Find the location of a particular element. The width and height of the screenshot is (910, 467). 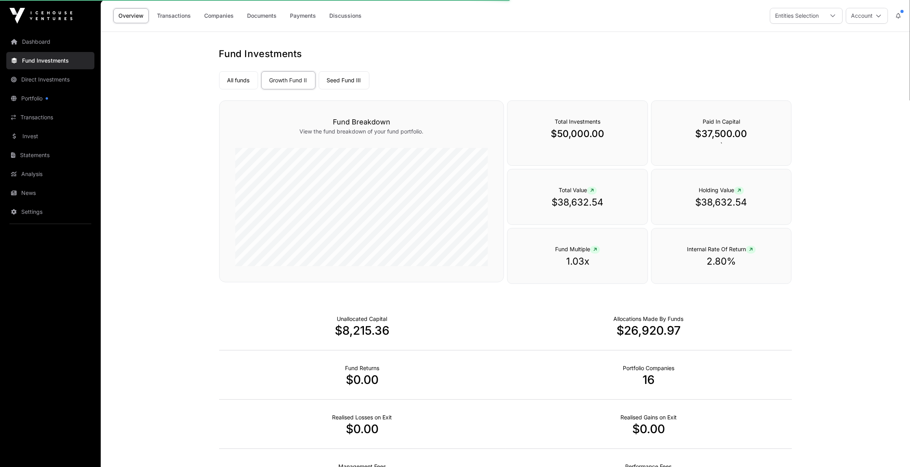

p: 2.80% is located at coordinates (721, 261).